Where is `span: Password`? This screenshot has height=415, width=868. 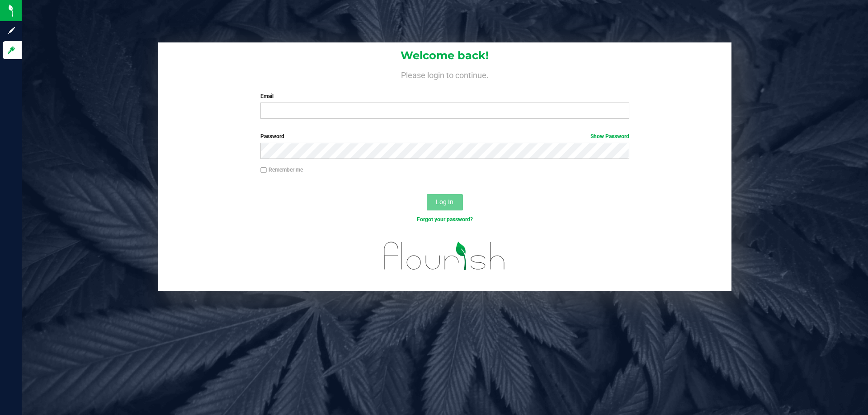 span: Password is located at coordinates (272, 137).